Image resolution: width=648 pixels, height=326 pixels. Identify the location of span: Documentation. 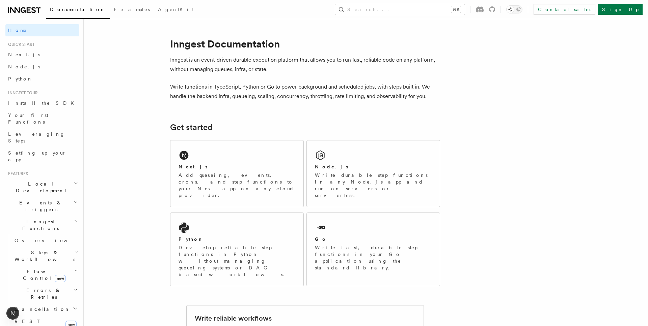
(78, 9).